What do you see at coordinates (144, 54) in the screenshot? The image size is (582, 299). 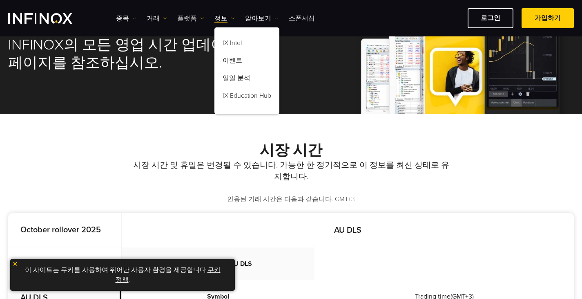 I see `h2: INFINOX의 모든 영업 시간 업데이트는 이 페이지를 참조하십시오.` at bounding box center [144, 54].